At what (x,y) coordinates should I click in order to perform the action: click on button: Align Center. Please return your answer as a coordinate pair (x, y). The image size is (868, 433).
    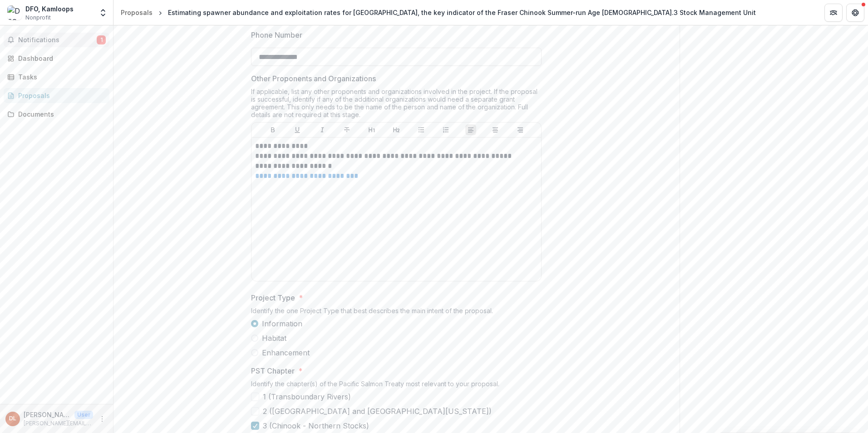
    Looking at the image, I should click on (495, 130).